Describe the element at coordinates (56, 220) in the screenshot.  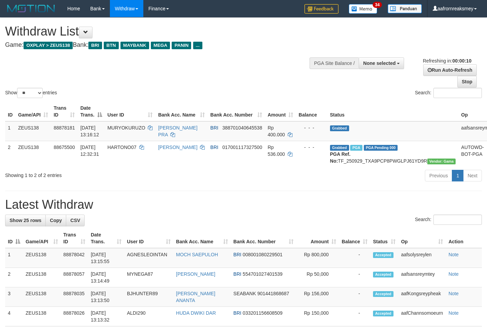
I see `span: Copy` at that location.